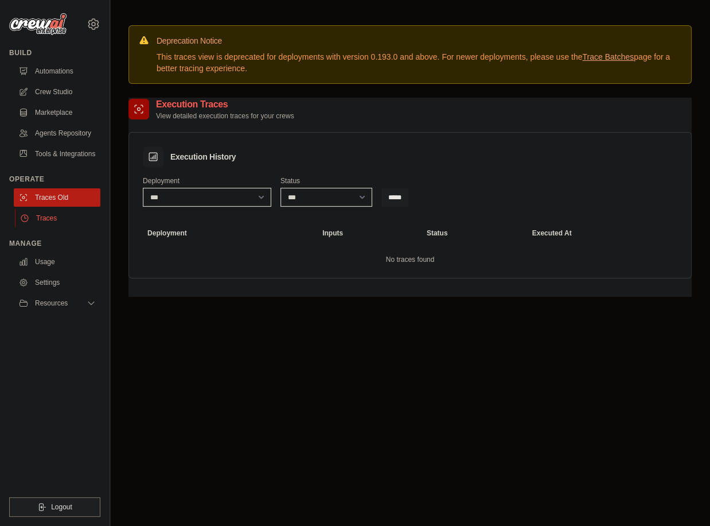 This screenshot has width=710, height=526. I want to click on th: Deployment, so click(224, 233).